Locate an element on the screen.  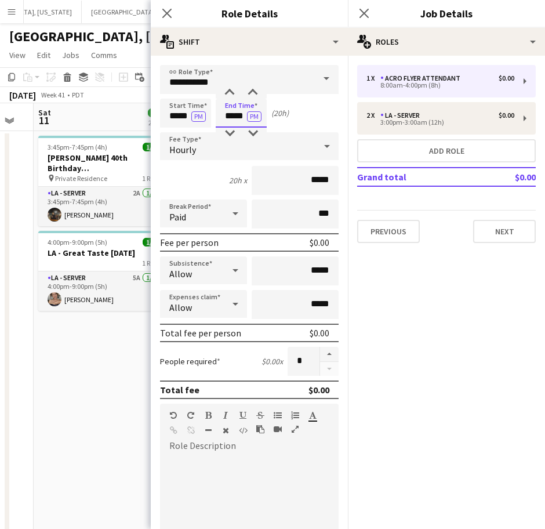
span: 3:45pm-7:45pm (4h) is located at coordinates (77, 147).